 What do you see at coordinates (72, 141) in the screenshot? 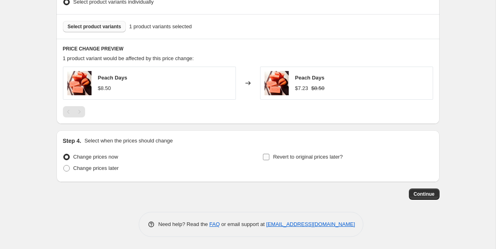
I see `h2: Step 4.` at bounding box center [72, 141].